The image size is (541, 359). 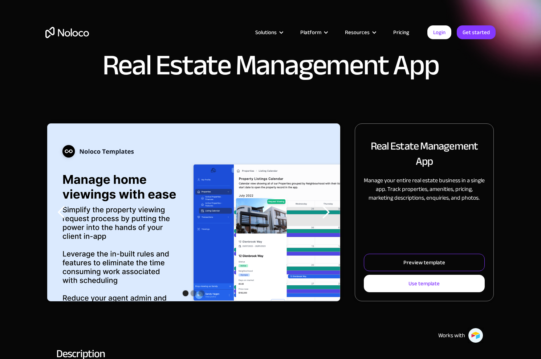 What do you see at coordinates (62, 212) in the screenshot?
I see `div: previous slide` at bounding box center [62, 212].